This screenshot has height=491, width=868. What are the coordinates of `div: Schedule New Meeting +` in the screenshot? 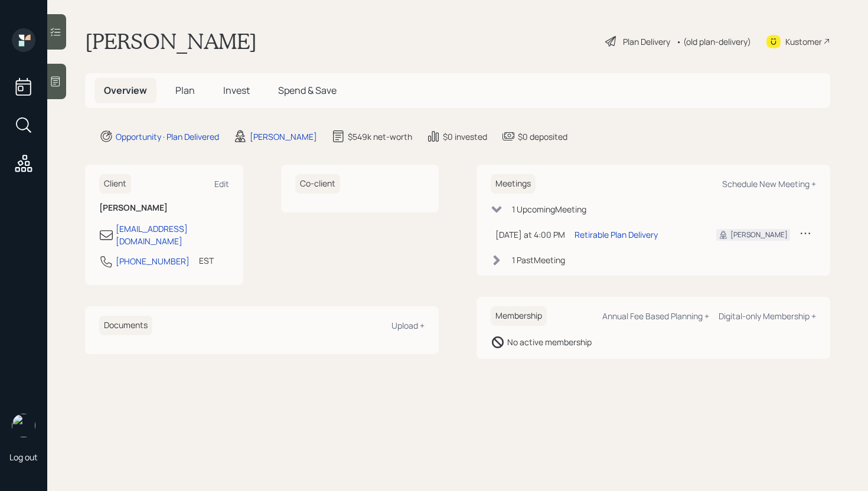 It's located at (769, 183).